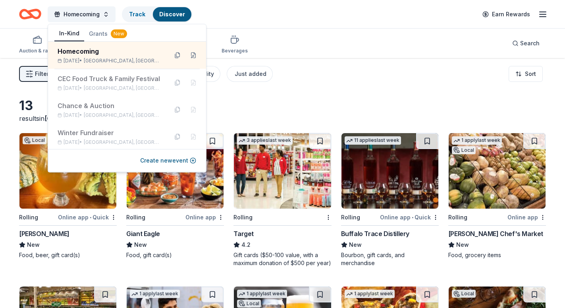 The height and width of the screenshot is (308, 565). What do you see at coordinates (250, 74) in the screenshot?
I see `div: Just added` at bounding box center [250, 74].